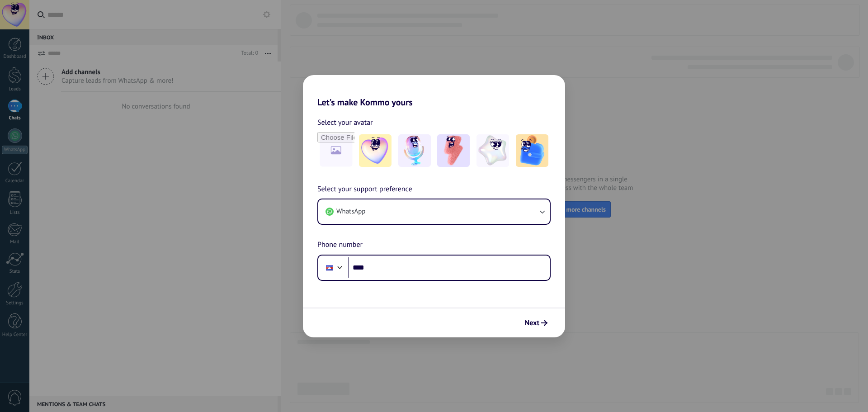 The height and width of the screenshot is (412, 868). I want to click on img: -2.jpeg, so click(415, 150).